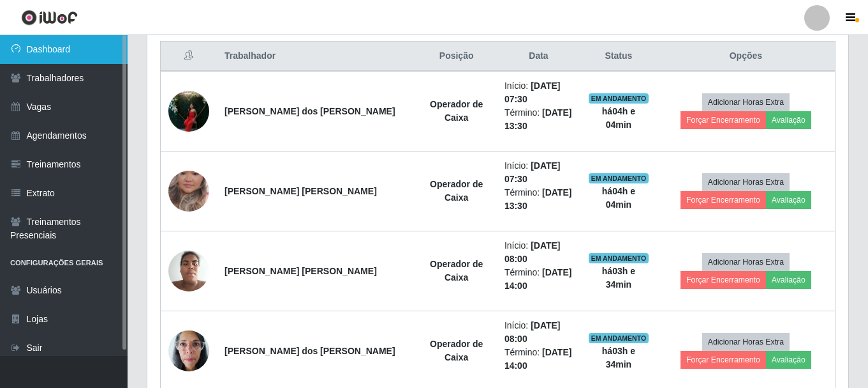  What do you see at coordinates (189, 270) in the screenshot?
I see `img: 1650483938365.jpeg` at bounding box center [189, 270].